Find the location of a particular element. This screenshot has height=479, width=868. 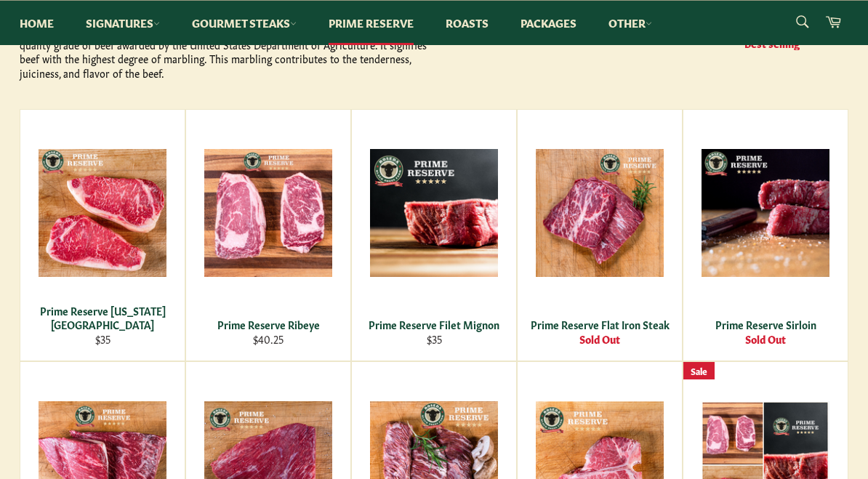

div: Prime Reserve Ribeye is located at coordinates (268, 324).